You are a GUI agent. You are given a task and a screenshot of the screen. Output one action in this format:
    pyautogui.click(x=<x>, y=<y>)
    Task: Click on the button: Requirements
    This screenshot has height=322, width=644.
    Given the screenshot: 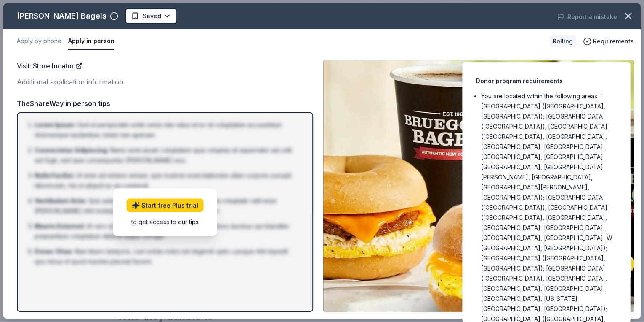 What is the action you would take?
    pyautogui.click(x=608, y=41)
    